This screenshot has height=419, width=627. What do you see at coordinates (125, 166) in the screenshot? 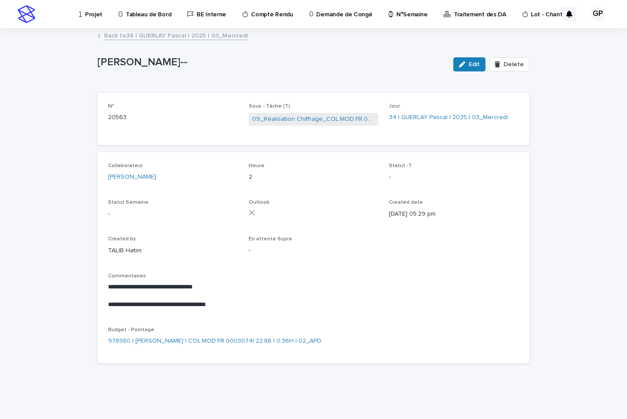
I see `span: Collaborateur` at bounding box center [125, 166].